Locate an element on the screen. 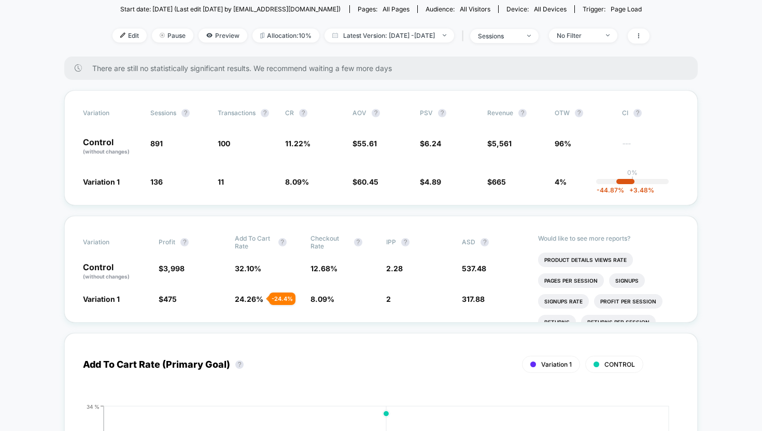  span: 317.88 is located at coordinates (473, 299).